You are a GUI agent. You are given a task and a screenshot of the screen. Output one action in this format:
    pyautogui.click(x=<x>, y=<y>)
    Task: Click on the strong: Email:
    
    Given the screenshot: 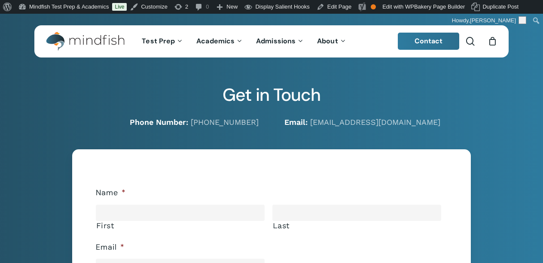 What is the action you would take?
    pyautogui.click(x=296, y=122)
    